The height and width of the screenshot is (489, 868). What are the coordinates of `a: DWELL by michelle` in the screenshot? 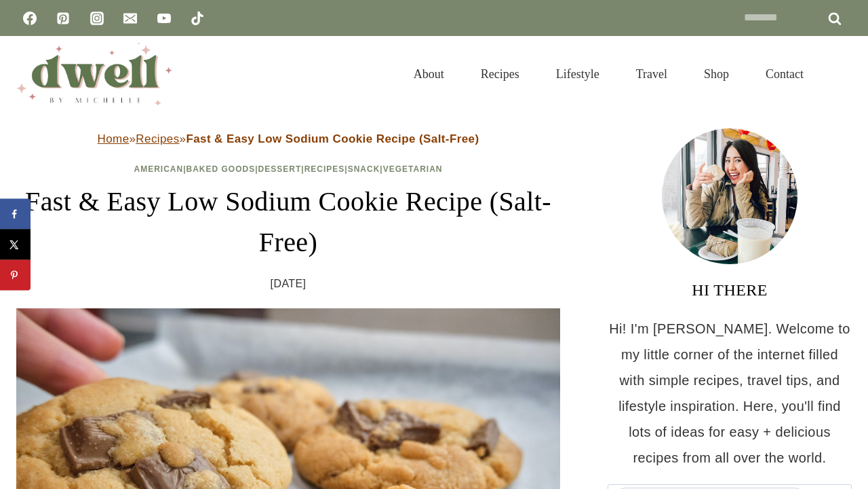 It's located at (94, 74).